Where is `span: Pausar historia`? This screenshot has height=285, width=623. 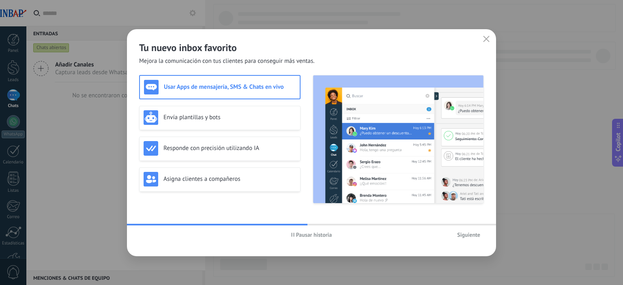
span: Pausar historia is located at coordinates (314, 235).